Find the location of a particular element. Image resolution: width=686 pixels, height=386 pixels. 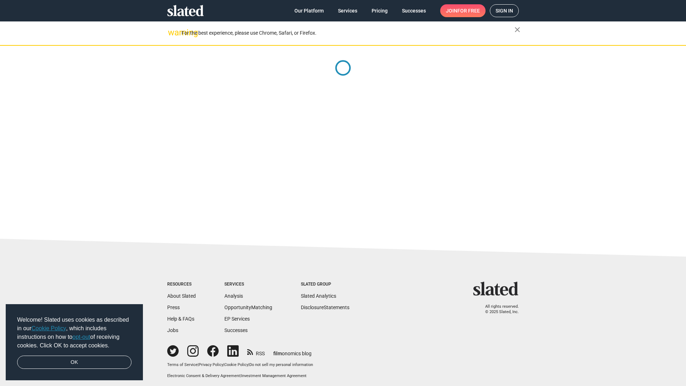

p: All rights reserved. © 2025 Slated, Inc. is located at coordinates (498, 309).